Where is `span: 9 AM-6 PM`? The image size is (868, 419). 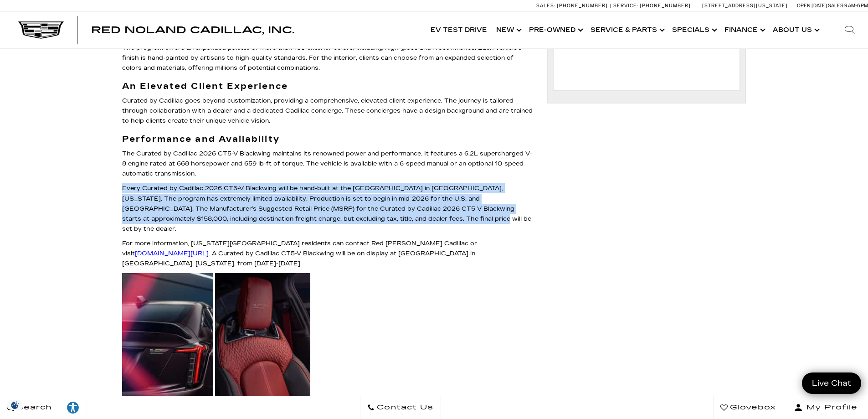
span: 9 AM-6 PM is located at coordinates (857, 5).